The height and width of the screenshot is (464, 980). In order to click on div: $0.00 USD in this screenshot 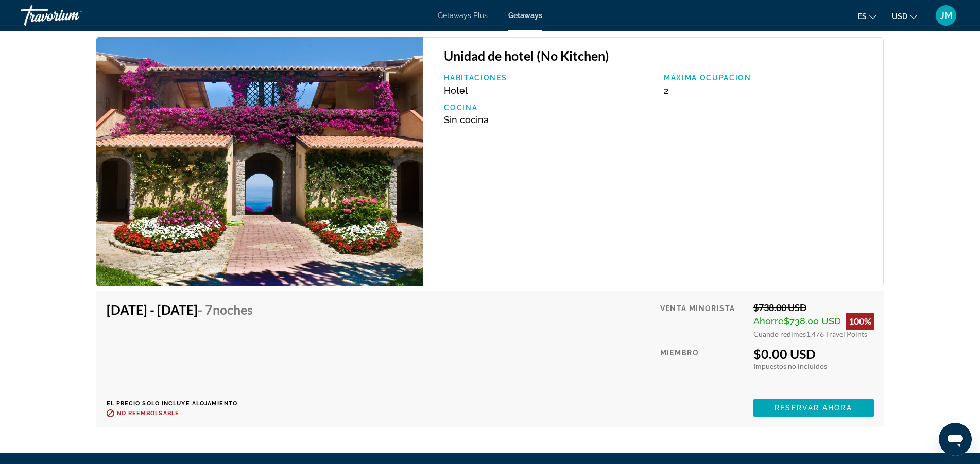, I will do `click(814, 354)`.